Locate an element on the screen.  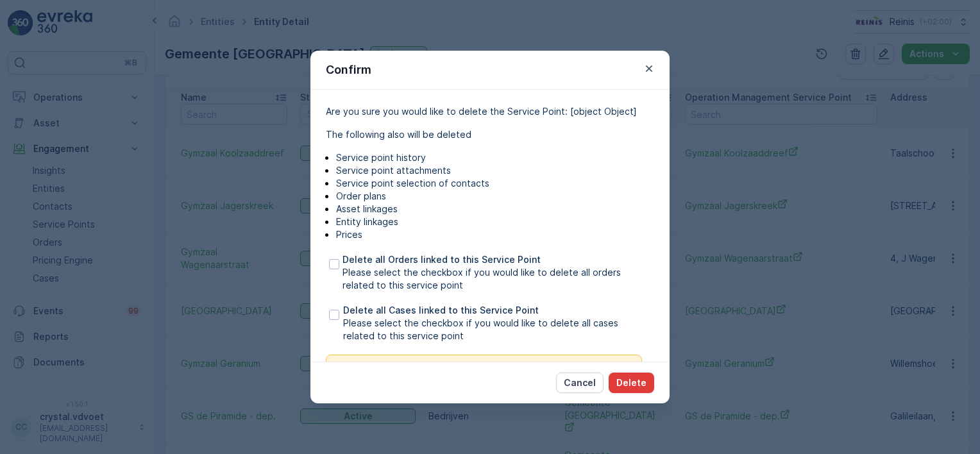
p: The following also will be deleted is located at coordinates (490, 134).